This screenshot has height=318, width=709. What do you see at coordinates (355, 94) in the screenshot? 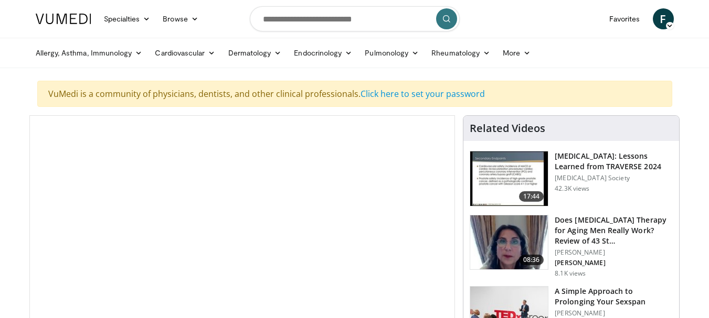
I see `div: VuMedi is a community of physicians, dentists, and other clinical professionals.` at bounding box center [355, 94].